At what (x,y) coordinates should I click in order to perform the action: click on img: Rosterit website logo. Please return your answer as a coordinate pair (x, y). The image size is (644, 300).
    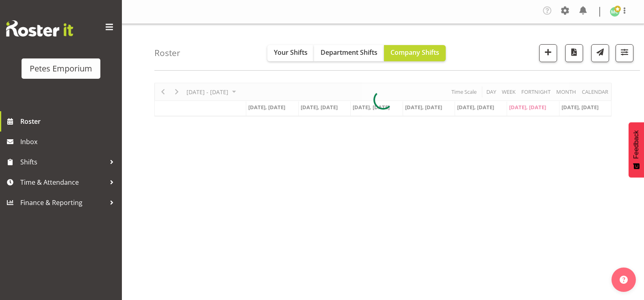
    Looking at the image, I should click on (39, 28).